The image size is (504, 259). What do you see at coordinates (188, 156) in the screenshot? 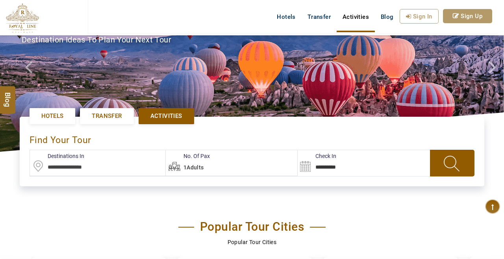
I see `label: No. Of Pax` at bounding box center [188, 156].